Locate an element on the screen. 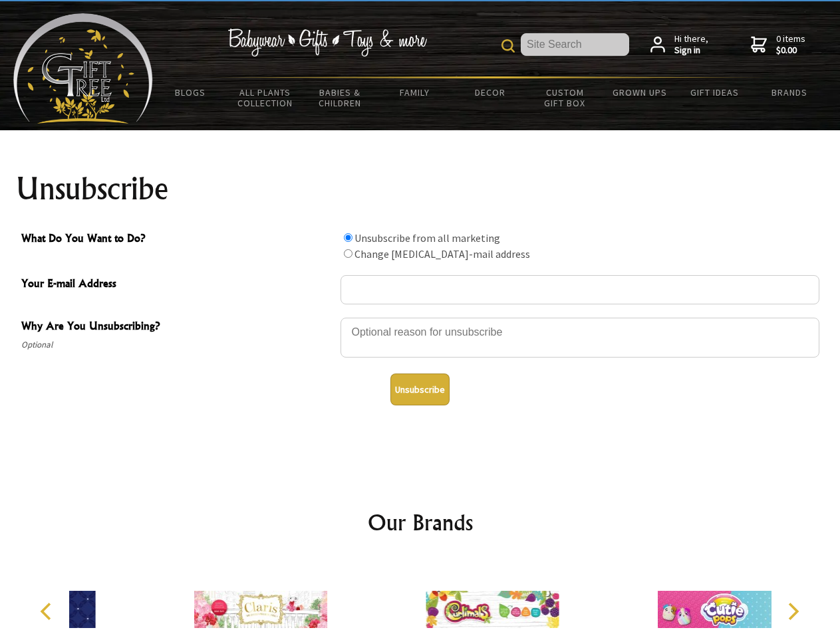 The height and width of the screenshot is (638, 840). a: Brands is located at coordinates (790, 92).